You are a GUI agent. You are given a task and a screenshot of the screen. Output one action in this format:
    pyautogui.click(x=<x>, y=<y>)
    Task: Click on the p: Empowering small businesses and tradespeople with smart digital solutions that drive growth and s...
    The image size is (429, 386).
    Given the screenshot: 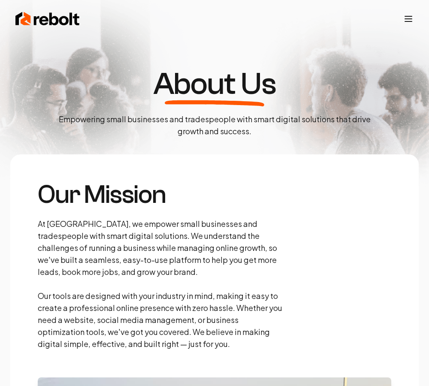 What is the action you would take?
    pyautogui.click(x=215, y=125)
    